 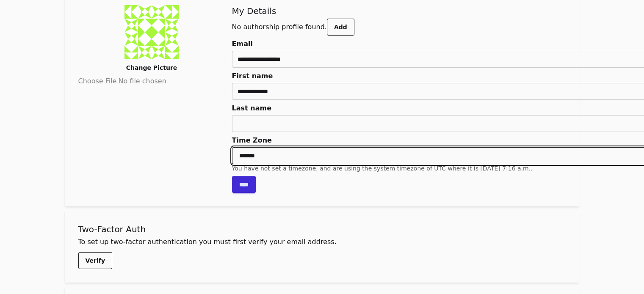 What do you see at coordinates (95, 260) in the screenshot?
I see `a: Verify` at bounding box center [95, 260].